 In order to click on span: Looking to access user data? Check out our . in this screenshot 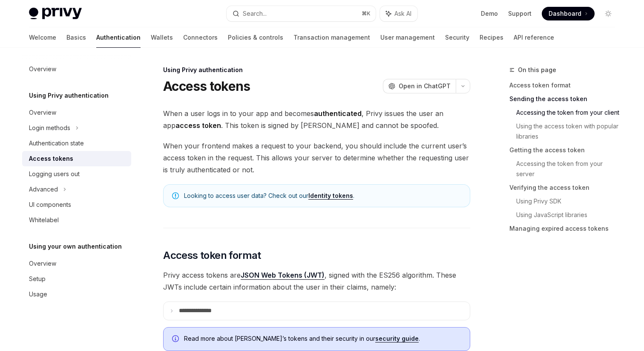, I will do `click(323, 196)`.